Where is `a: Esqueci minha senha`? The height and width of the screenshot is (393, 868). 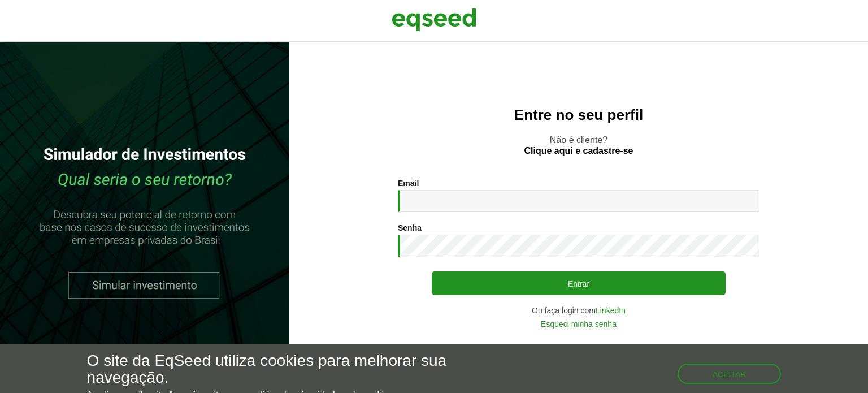
a: Esqueci minha senha is located at coordinates (579, 324).